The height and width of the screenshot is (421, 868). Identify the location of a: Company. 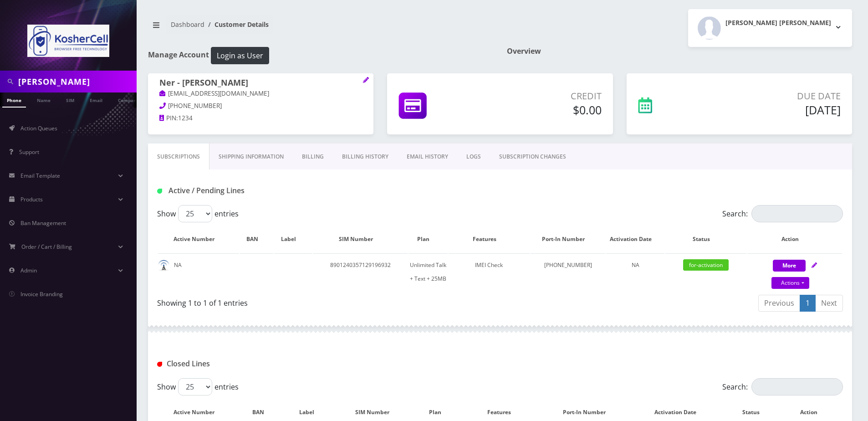
(128, 99).